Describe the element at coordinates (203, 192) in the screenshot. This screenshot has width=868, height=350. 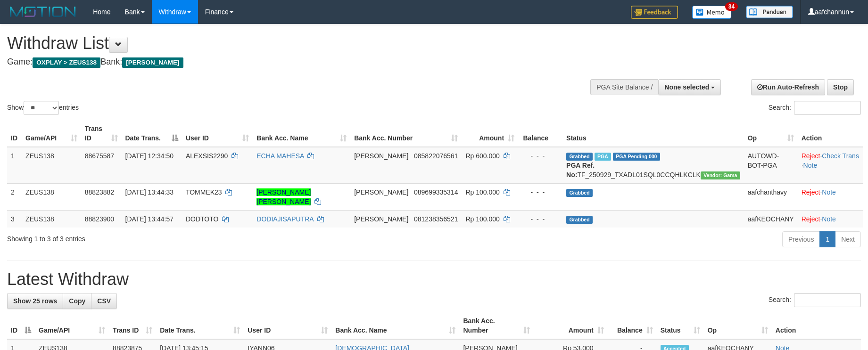
I see `span: TOMMEK23` at that location.